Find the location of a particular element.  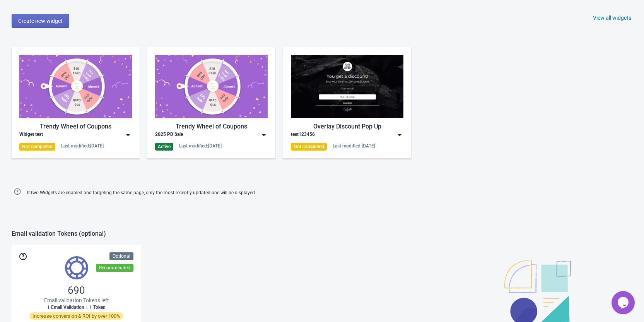

button: Create new widget is located at coordinates (40, 21).